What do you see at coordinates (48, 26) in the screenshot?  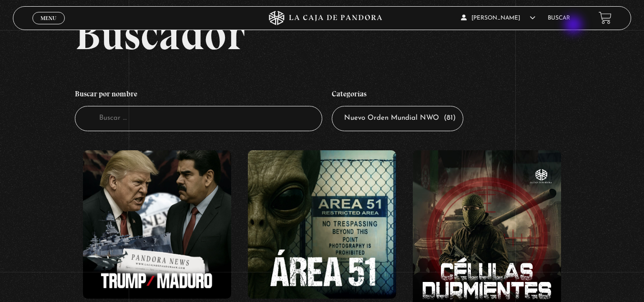 I see `span: Cerrar` at bounding box center [48, 26].